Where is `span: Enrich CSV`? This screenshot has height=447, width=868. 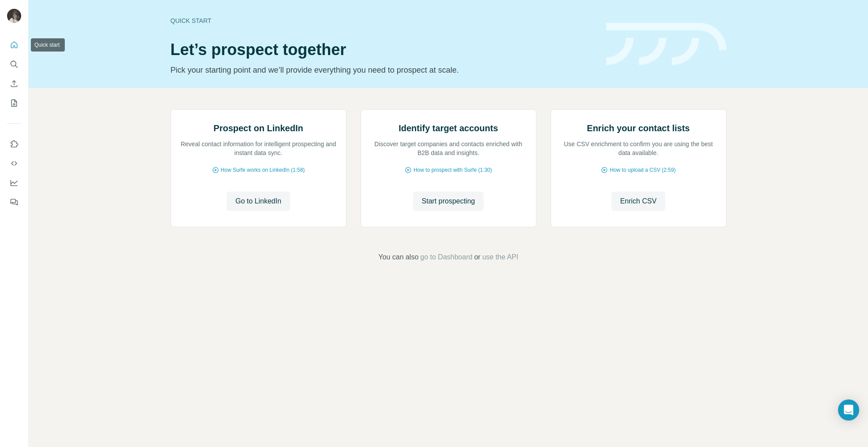 span: Enrich CSV is located at coordinates (638, 201).